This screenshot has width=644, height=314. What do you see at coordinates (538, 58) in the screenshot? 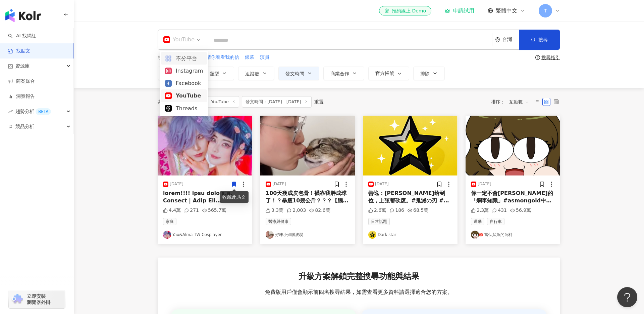
I see `span: question-circle` at bounding box center [538, 58].